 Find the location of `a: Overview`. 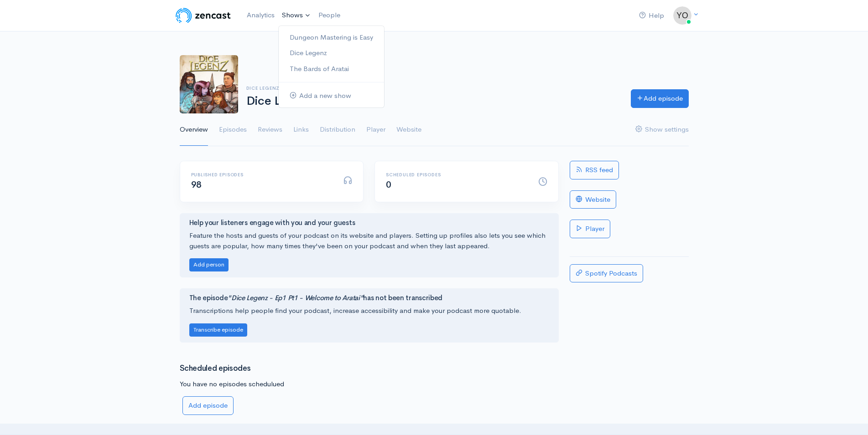

a: Overview is located at coordinates (194, 130).